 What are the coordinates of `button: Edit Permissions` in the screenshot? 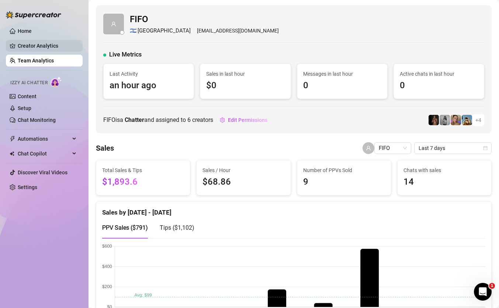 It's located at (243, 120).